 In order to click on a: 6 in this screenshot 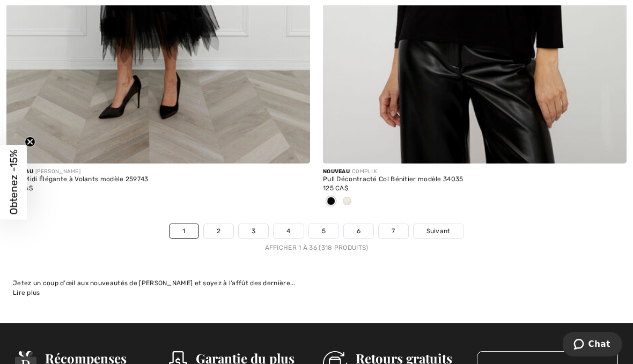, I will do `click(359, 231)`.